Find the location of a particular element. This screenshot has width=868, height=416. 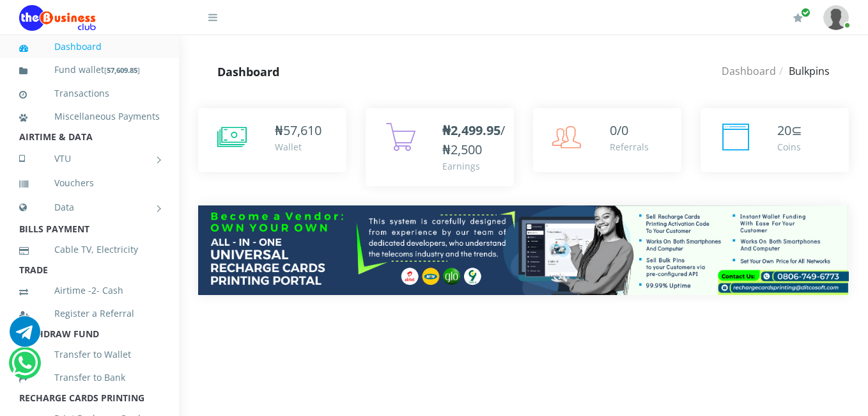

img: User is located at coordinates (836, 17).